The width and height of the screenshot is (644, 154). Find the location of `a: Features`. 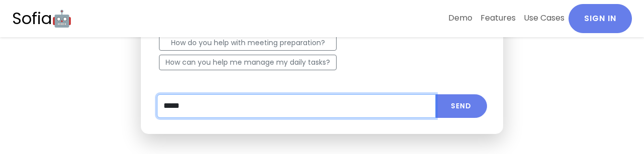

a: Features is located at coordinates (498, 18).